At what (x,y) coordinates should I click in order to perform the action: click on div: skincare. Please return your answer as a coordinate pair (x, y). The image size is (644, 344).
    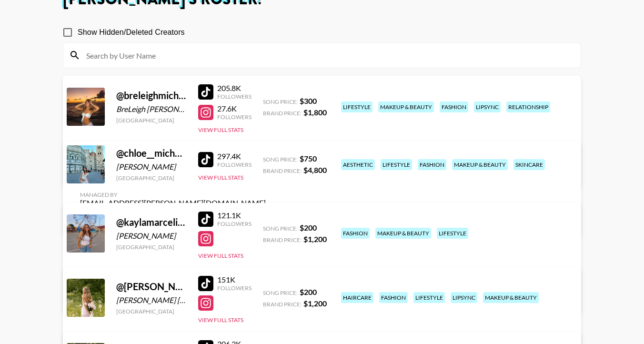
    Looking at the image, I should click on (529, 164).